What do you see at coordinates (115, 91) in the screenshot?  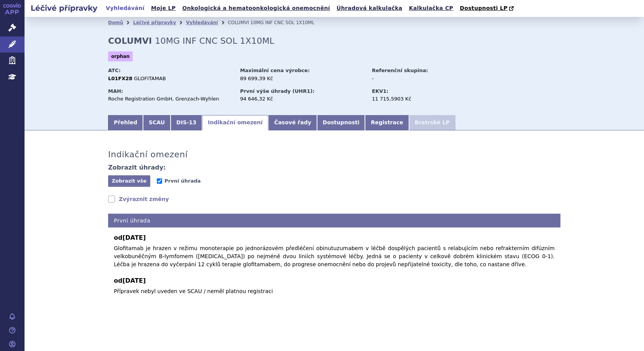 I see `strong: MAH:` at bounding box center [115, 91].